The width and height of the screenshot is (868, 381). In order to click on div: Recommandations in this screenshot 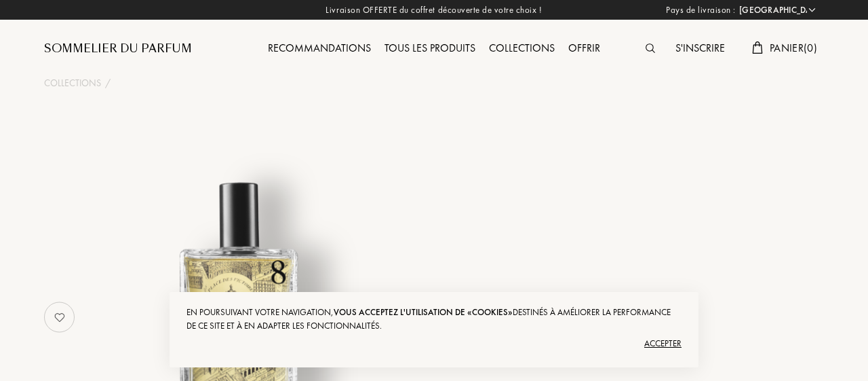, I will do `click(319, 49)`.